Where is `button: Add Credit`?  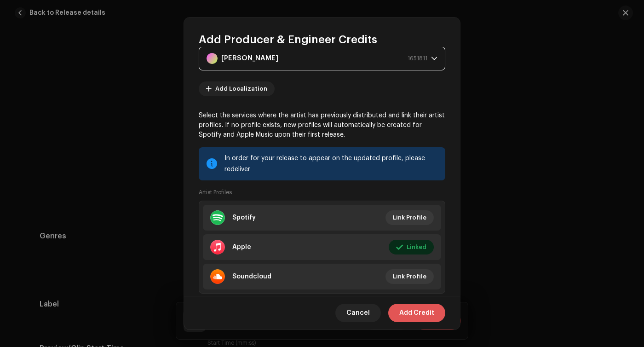
button: Add Credit is located at coordinates (417, 313).